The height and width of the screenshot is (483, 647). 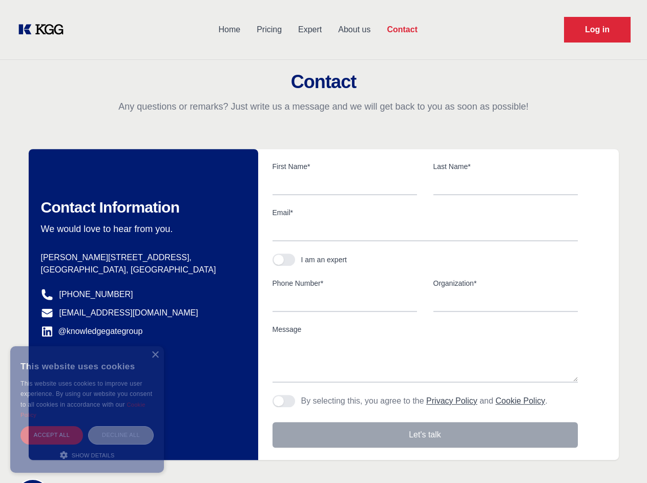 I want to click on a: KOL Knowledge Platform: Talk to Key External Experts (KEE), so click(x=44, y=30).